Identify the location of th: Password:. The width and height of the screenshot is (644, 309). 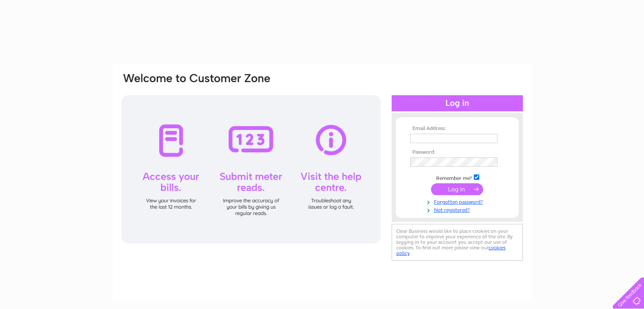
(457, 152).